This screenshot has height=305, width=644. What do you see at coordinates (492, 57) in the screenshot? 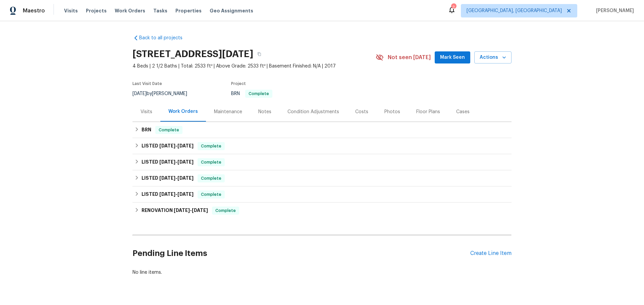
I see `span: Actions` at bounding box center [492, 57].